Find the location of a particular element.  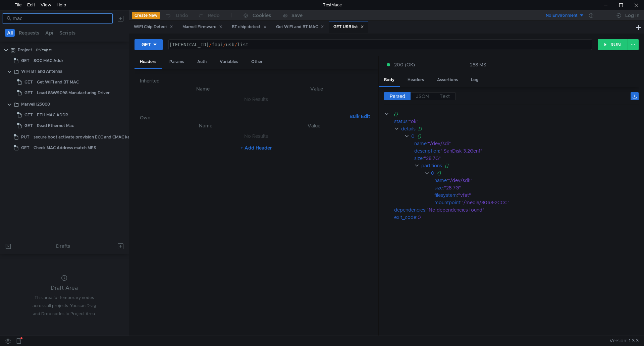

div: "/media/8068-2CCC" is located at coordinates (545, 203).